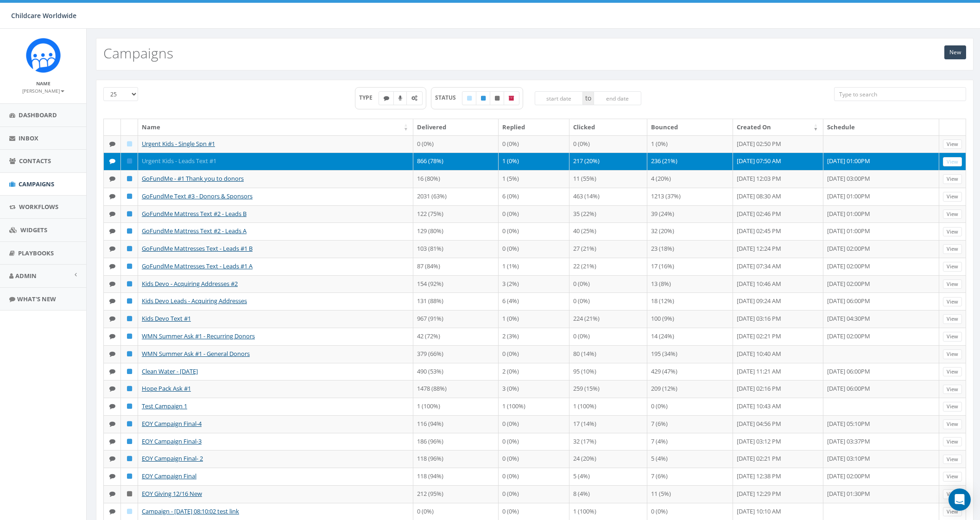  I want to click on label: Archived, so click(512, 98).